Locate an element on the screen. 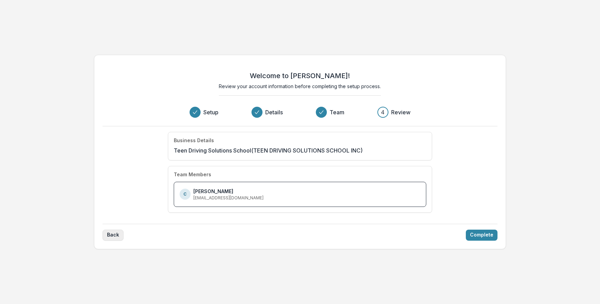 The width and height of the screenshot is (600, 304). div: Progress is located at coordinates (300, 112).